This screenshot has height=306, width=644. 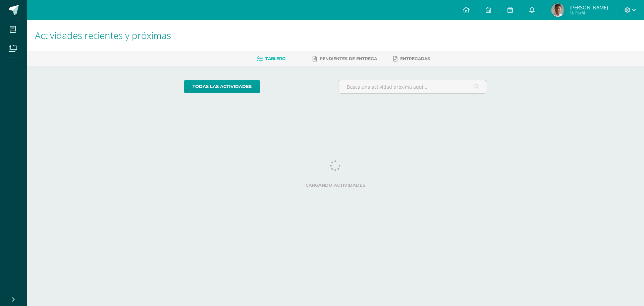 What do you see at coordinates (589, 13) in the screenshot?
I see `span: Mi Perfil` at bounding box center [589, 13].